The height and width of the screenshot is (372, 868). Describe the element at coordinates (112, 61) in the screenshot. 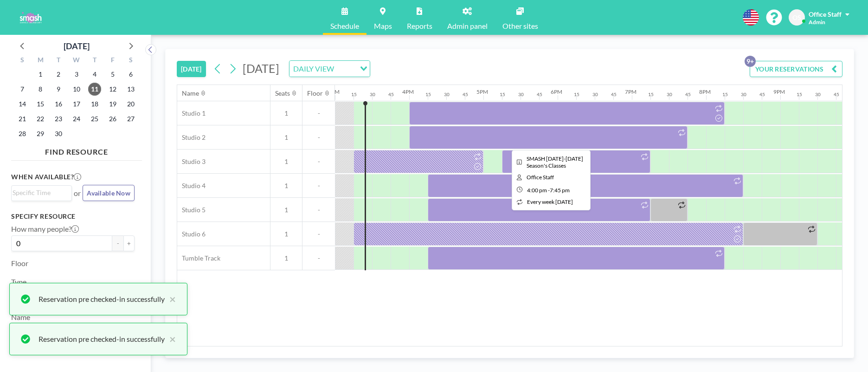

I see `div: F` at that location.